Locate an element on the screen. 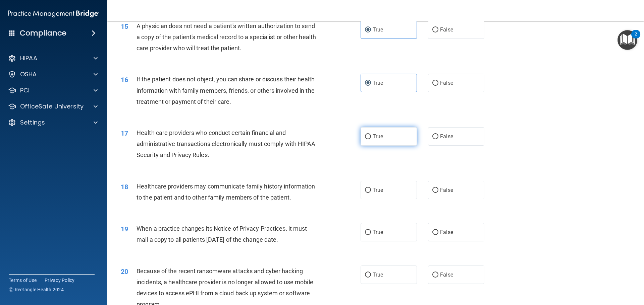  button: Open Resource Center, 2 new notifications is located at coordinates (627, 40).